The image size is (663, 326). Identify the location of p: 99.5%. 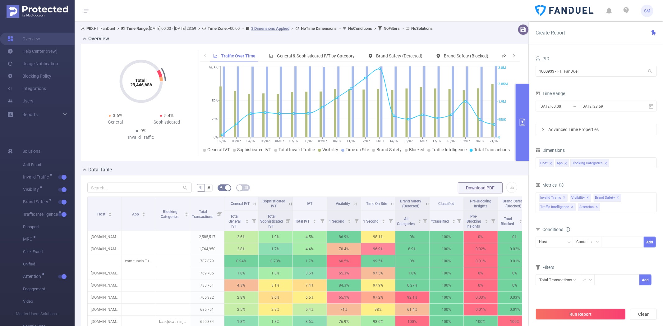
(378, 261).